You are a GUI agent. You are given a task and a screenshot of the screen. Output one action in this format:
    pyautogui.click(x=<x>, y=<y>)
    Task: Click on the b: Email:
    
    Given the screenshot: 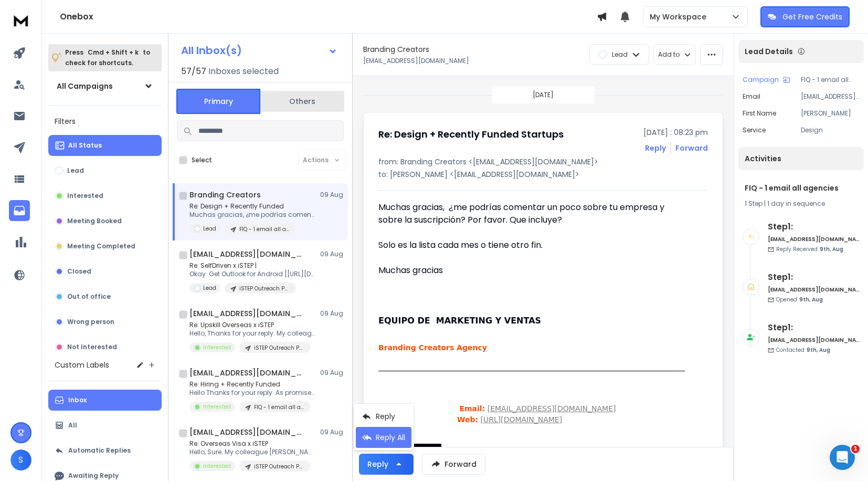 What is the action you would take?
    pyautogui.click(x=472, y=408)
    